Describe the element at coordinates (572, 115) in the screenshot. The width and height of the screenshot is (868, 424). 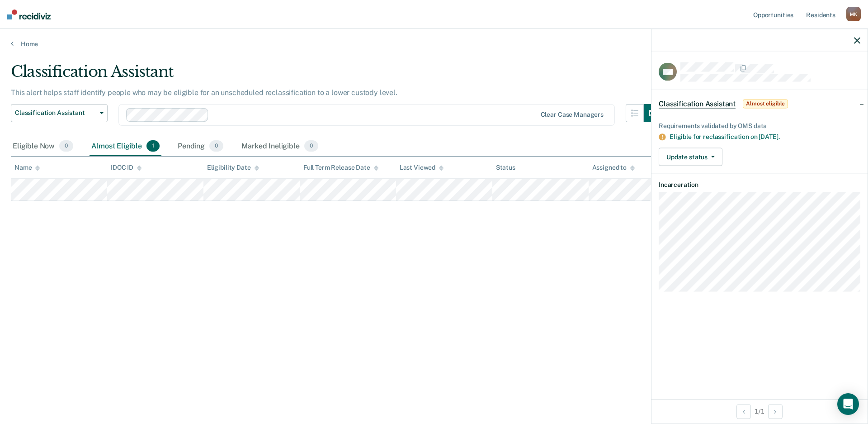
I see `div: Clear case managers` at that location.